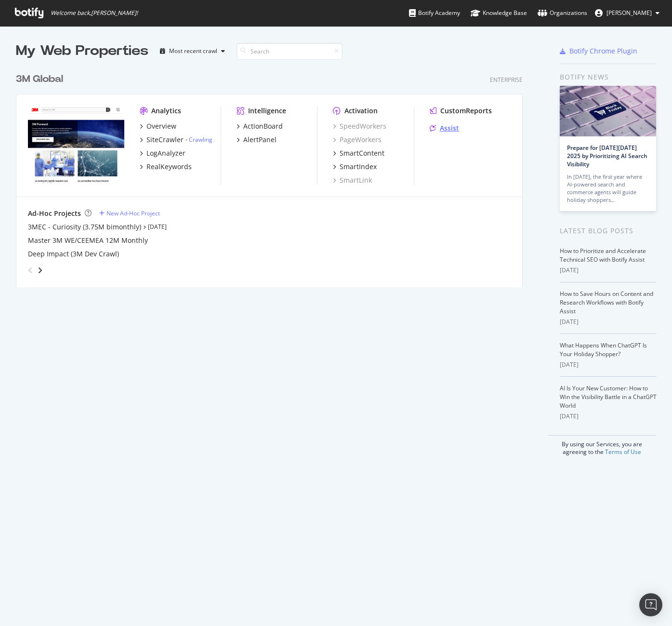 The width and height of the screenshot is (672, 626). Describe the element at coordinates (40, 271) in the screenshot. I see `div: angle-right` at that location.